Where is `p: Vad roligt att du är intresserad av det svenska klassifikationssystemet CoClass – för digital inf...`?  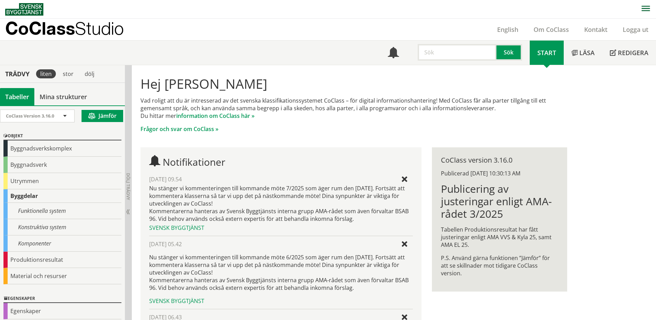 p: Vad roligt att du är intresserad av det svenska klassifikationssystemet CoClass – för digital inf... is located at coordinates (353, 108).